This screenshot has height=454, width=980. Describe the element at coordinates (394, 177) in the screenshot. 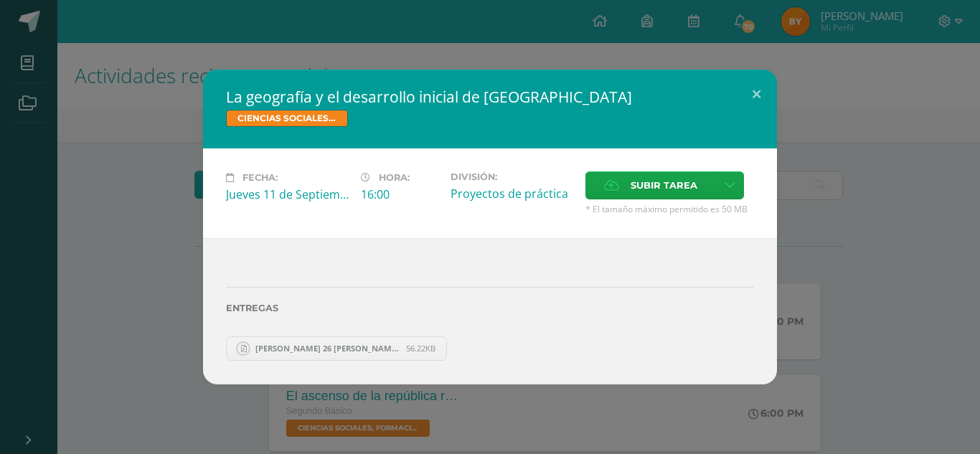

I see `span: Hora:` at that location.